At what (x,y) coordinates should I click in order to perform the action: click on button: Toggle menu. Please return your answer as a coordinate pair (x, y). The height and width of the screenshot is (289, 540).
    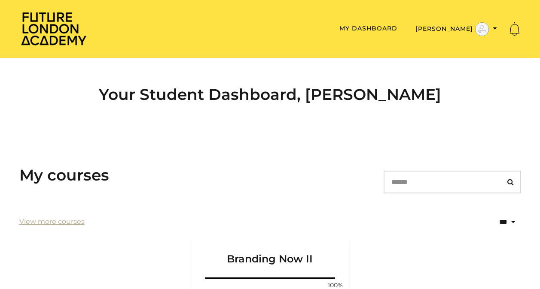
    Looking at the image, I should click on (456, 29).